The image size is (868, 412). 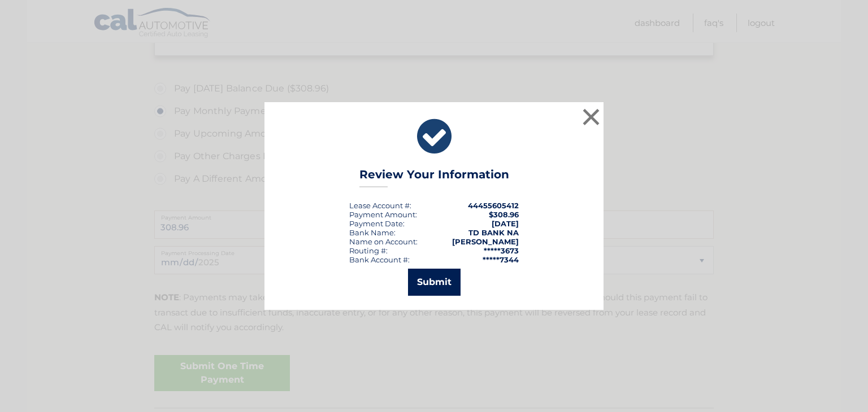 I want to click on button: Submit, so click(x=434, y=282).